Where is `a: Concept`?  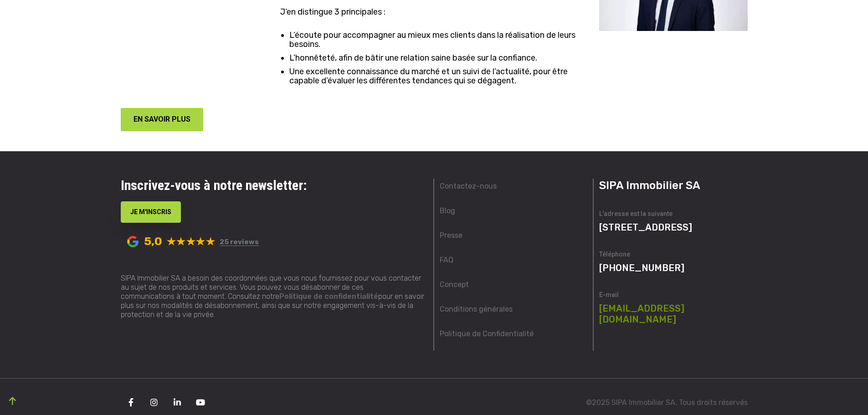
a: Concept is located at coordinates (454, 285).